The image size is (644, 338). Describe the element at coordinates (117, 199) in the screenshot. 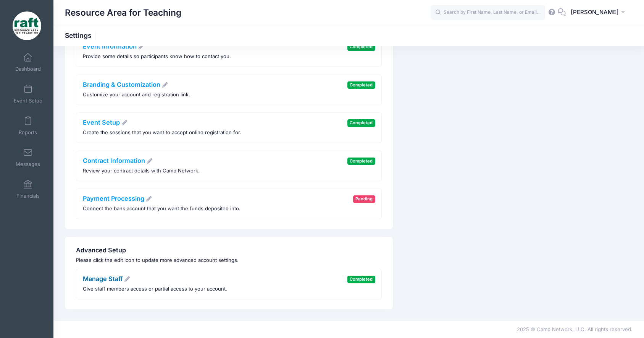

I see `a: Payment Processing` at that location.